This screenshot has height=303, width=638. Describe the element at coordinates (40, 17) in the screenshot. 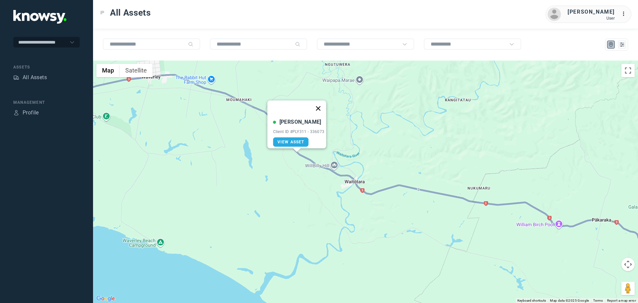

I see `img: Application Logo` at that location.